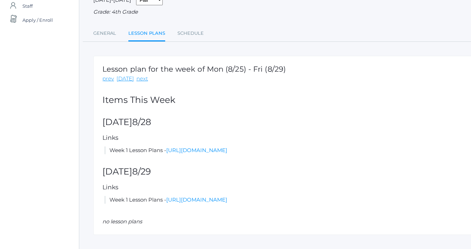  Describe the element at coordinates (108, 79) in the screenshot. I see `a: prev` at that location.